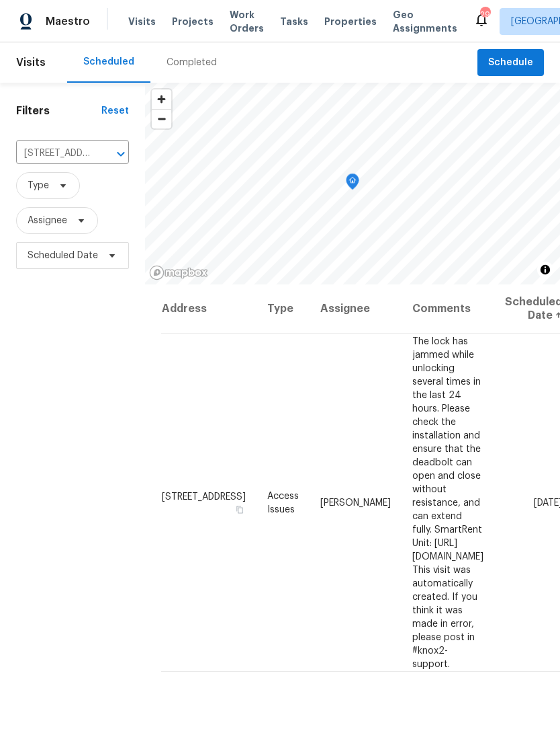 The width and height of the screenshot is (560, 731). What do you see at coordinates (283, 309) in the screenshot?
I see `th: Type` at bounding box center [283, 309].